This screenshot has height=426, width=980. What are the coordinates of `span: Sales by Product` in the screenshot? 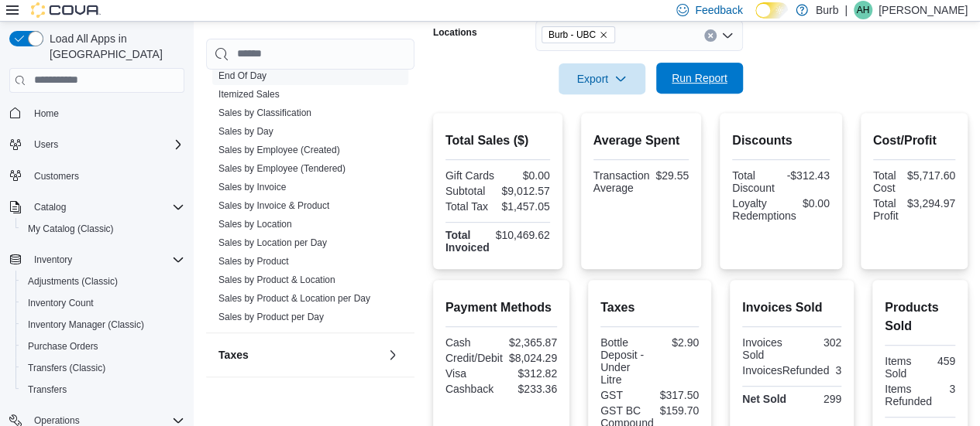 It's located at (253, 262).